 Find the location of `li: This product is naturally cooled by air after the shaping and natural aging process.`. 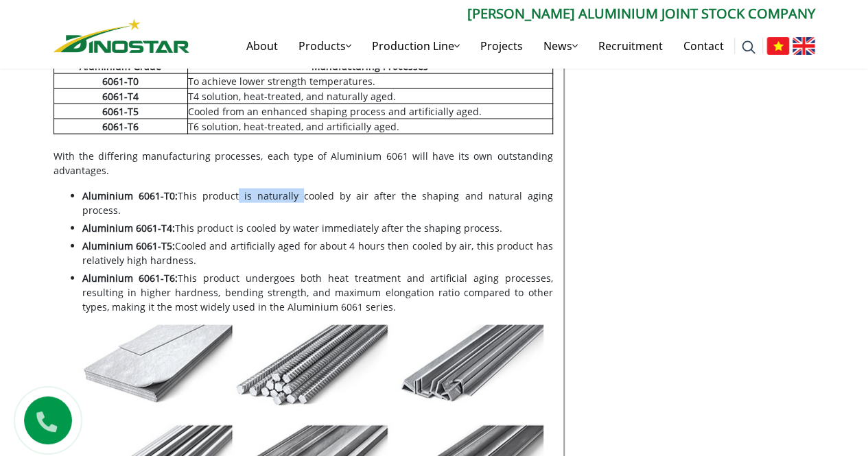

li: This product is naturally cooled by air after the shaping and natural aging process. is located at coordinates (318, 203).